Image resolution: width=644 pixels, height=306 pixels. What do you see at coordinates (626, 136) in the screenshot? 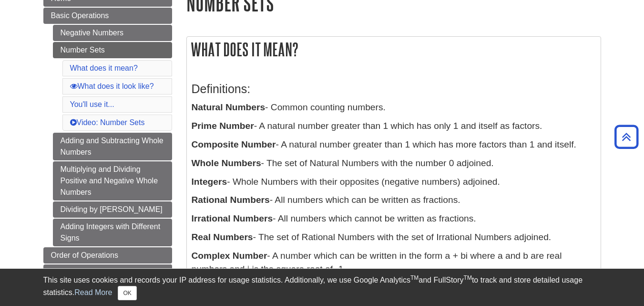
I see `a: Back to Top` at bounding box center [626, 136].